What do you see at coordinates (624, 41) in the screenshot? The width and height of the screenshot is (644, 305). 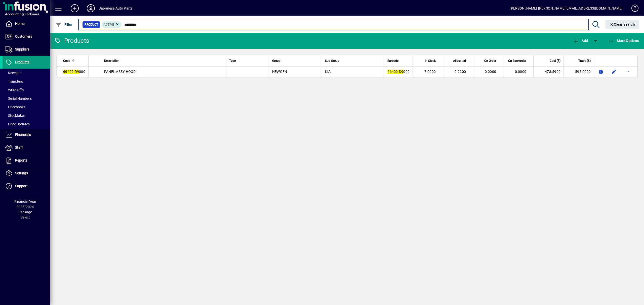 I see `span: More Options` at bounding box center [624, 41].